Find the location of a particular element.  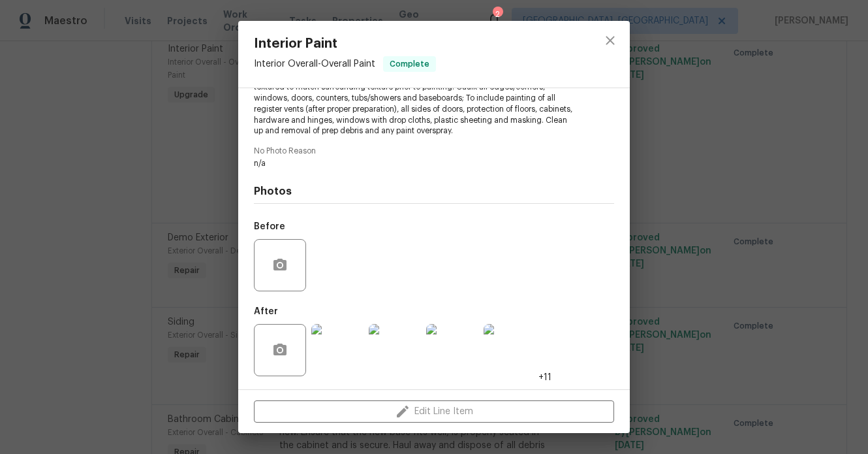

h5: Before is located at coordinates (270, 227).